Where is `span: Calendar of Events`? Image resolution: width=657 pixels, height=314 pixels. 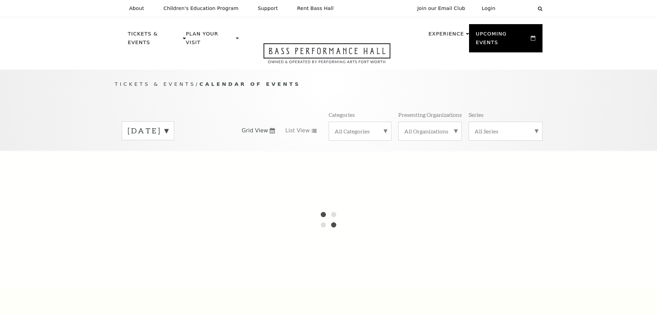
span: Calendar of Events is located at coordinates (250, 84).